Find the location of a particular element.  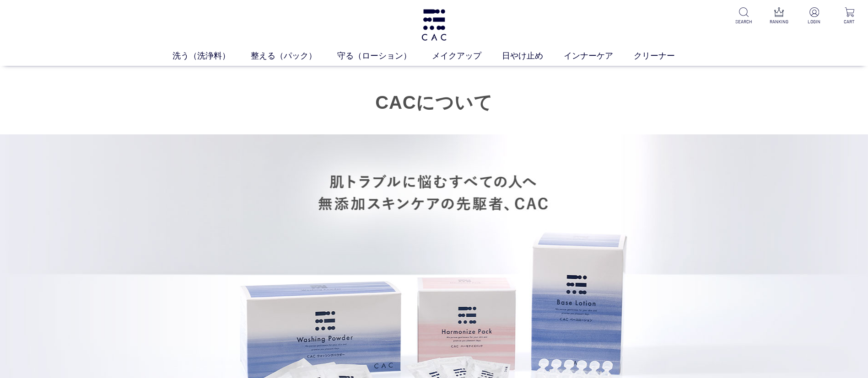

a: 洗う（洗浄料） is located at coordinates (211, 55).